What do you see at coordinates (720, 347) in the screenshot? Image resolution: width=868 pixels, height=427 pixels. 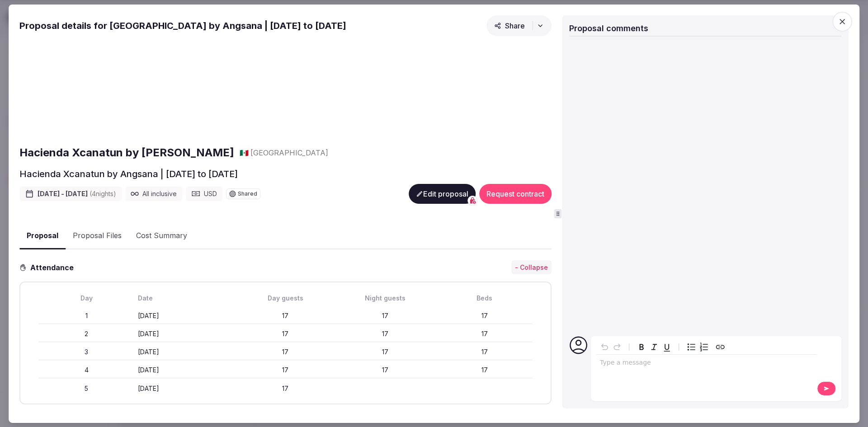 I see `button: Create link` at bounding box center [720, 347].